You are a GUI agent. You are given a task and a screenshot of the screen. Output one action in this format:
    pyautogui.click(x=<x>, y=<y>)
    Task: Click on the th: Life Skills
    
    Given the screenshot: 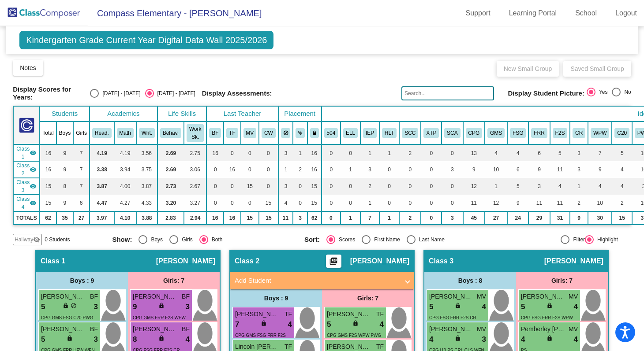 What is the action you would take?
    pyautogui.click(x=182, y=114)
    